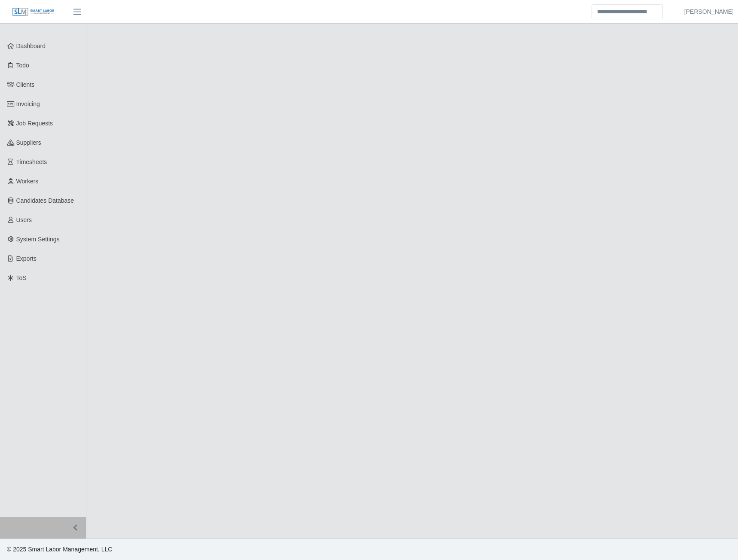  Describe the element at coordinates (22, 65) in the screenshot. I see `span: Todo` at that location.